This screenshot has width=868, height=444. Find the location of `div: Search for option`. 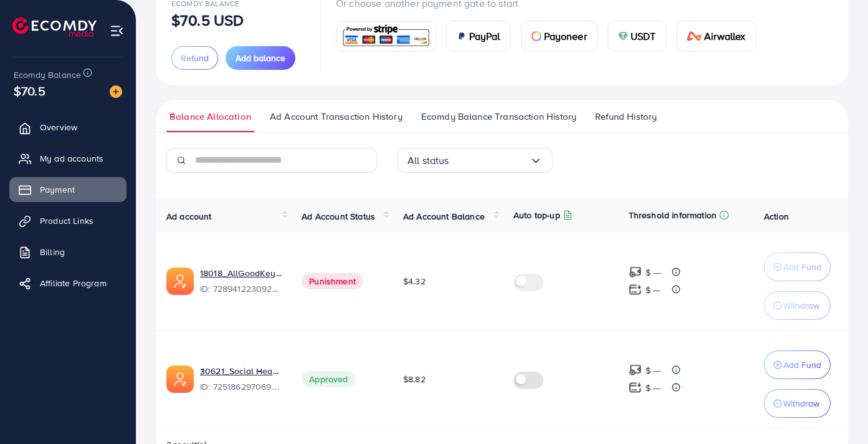

div: Search for option is located at coordinates (475, 160).